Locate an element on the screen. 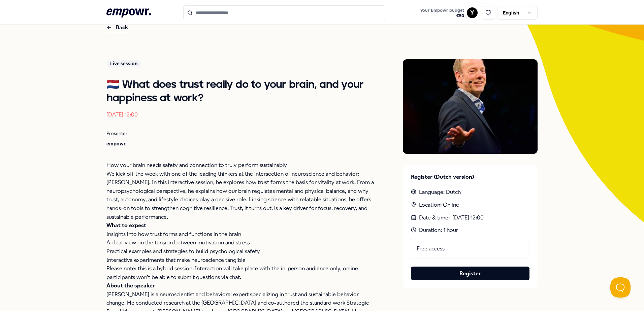 Image resolution: width=644 pixels, height=311 pixels. div: Free access is located at coordinates (470, 249).